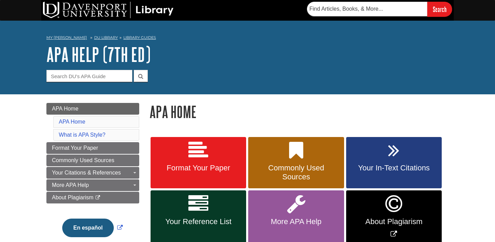  I want to click on button: En español, so click(88, 228).